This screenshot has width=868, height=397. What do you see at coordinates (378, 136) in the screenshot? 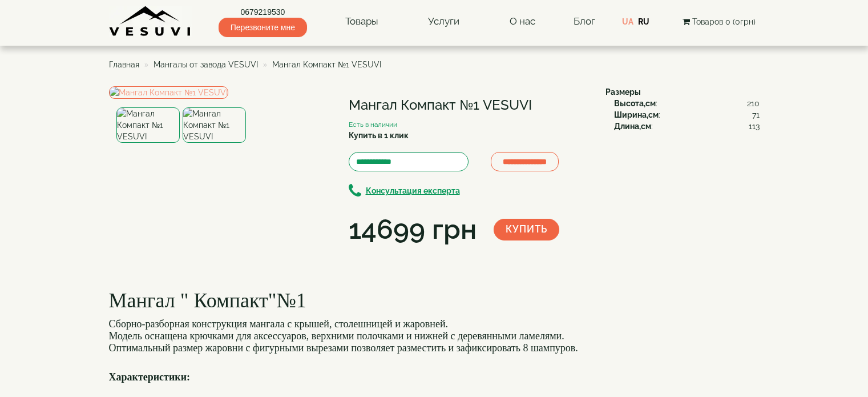
I see `label: Купить в 1 клик` at bounding box center [378, 136].